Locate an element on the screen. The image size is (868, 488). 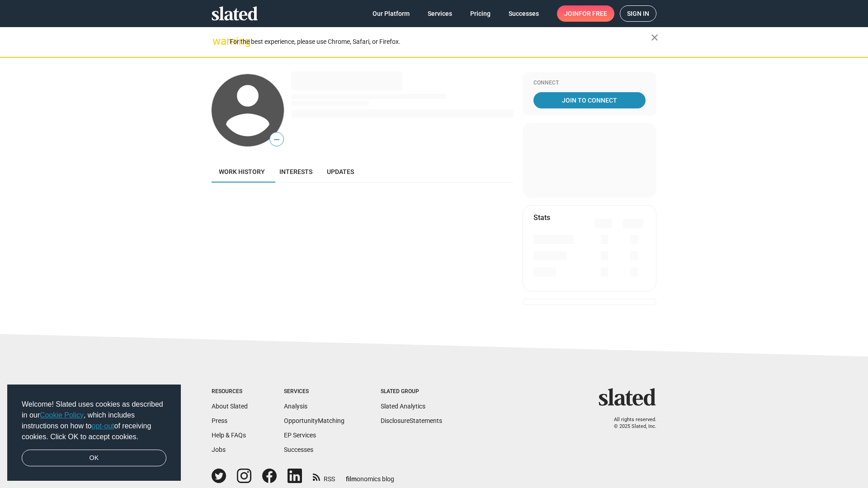
div: Slated Group is located at coordinates (411, 392).